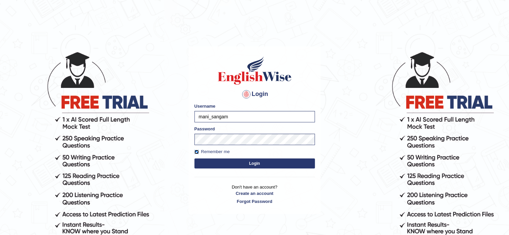 The height and width of the screenshot is (235, 509). What do you see at coordinates (205, 106) in the screenshot?
I see `label: Username` at bounding box center [205, 106].